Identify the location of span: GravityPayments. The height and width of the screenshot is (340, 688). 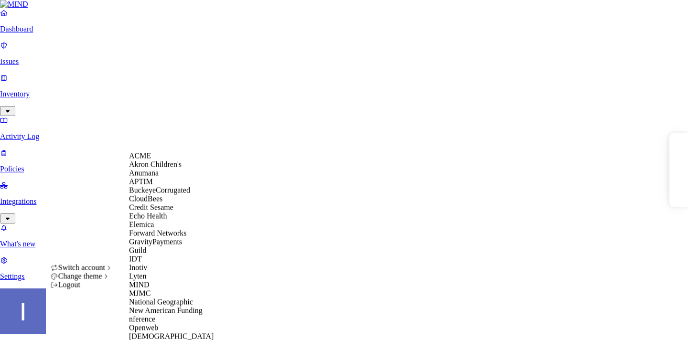
(155, 242).